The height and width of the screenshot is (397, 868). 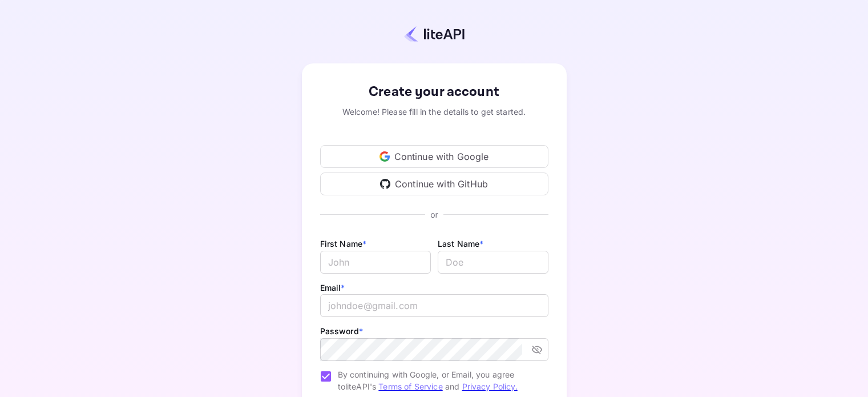 What do you see at coordinates (438, 380) in the screenshot?
I see `span: By continuing with Google, or Email, you agree to liteAPI's and` at bounding box center [438, 380].